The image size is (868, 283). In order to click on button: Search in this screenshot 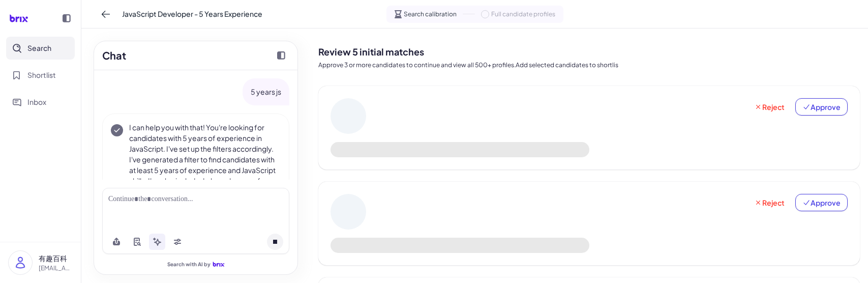, I will do `click(40, 48)`.